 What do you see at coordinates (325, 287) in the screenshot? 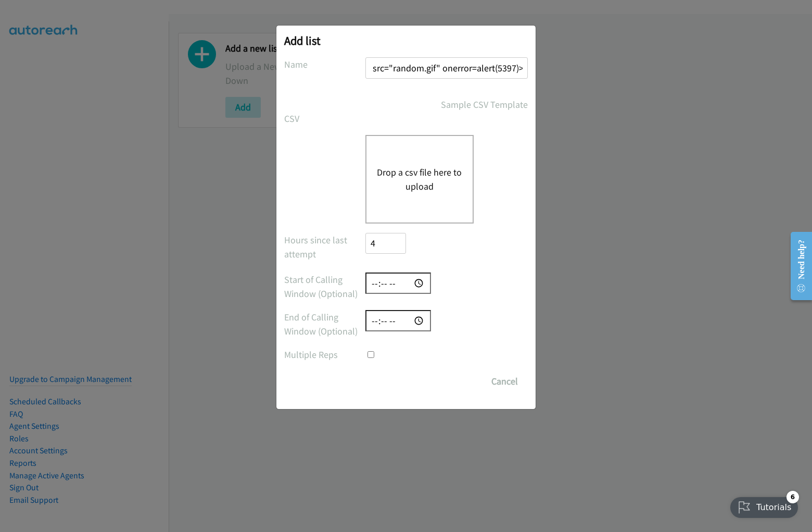
I see `label: Start of Calling Window (Optional)` at bounding box center [325, 287].